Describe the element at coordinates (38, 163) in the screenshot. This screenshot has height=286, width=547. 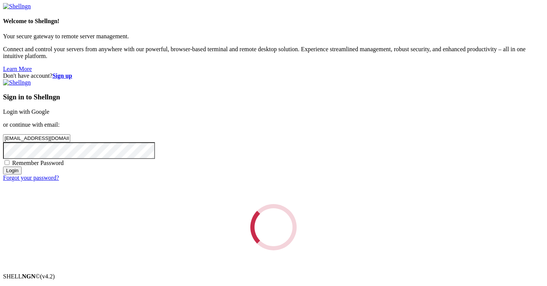
I see `span: Remember Password` at that location.